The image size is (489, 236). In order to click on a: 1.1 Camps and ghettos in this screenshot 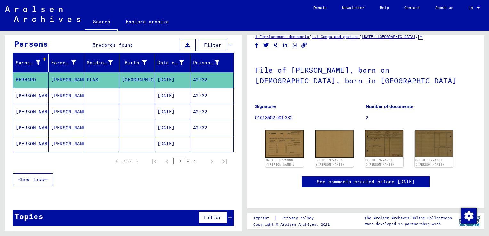, I will do `click(335, 36)`.